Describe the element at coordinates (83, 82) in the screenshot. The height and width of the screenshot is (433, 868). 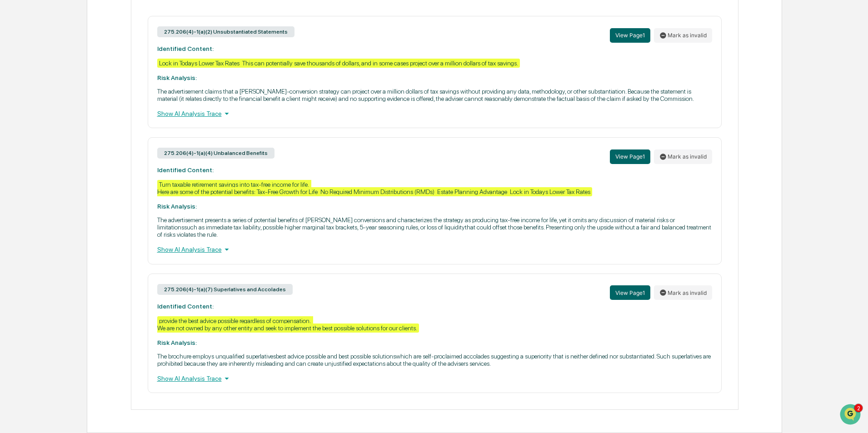
I see `div: We're available if you need us!` at that location.